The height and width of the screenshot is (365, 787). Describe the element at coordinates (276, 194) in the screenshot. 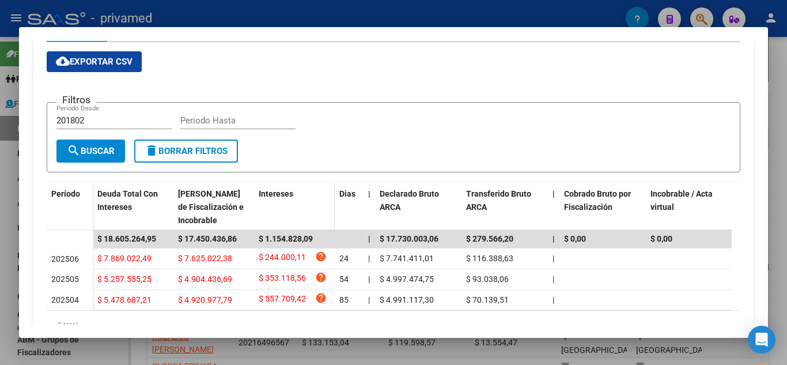

I see `span: Intereses` at that location.